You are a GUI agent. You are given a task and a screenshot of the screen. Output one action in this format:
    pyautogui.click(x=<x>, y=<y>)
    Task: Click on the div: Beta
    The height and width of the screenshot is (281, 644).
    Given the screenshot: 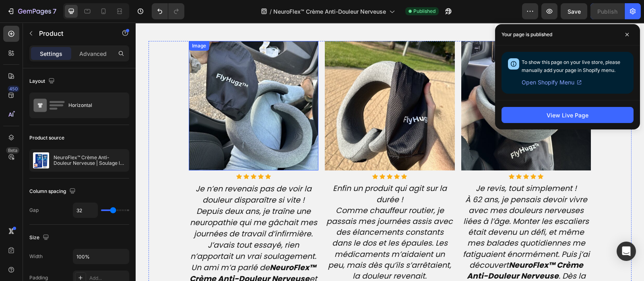 What is the action you would take?
    pyautogui.click(x=13, y=150)
    